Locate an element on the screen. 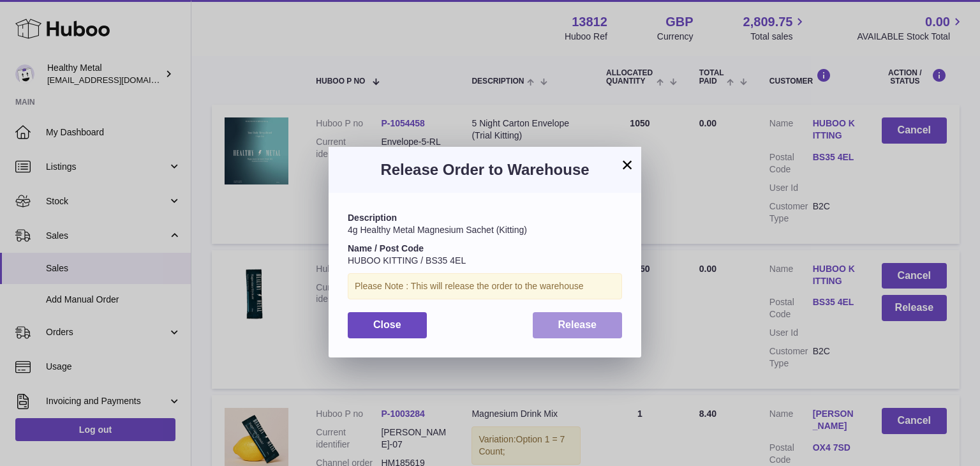 Image resolution: width=980 pixels, height=466 pixels. span: Release is located at coordinates (578, 324).